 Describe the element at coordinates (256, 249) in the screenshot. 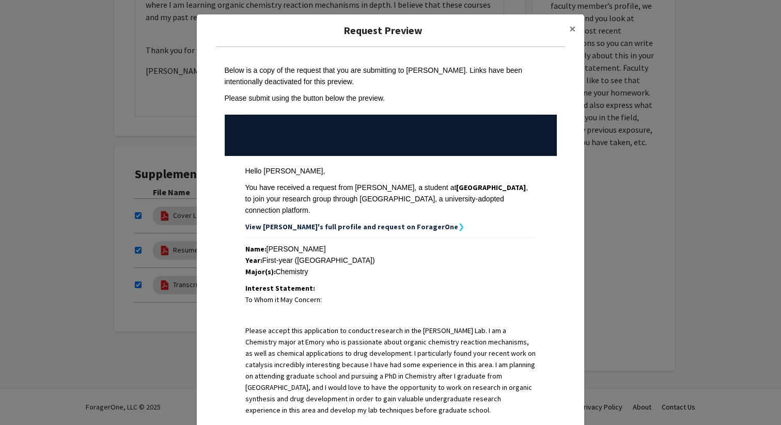

I see `strong: Name:` at that location.